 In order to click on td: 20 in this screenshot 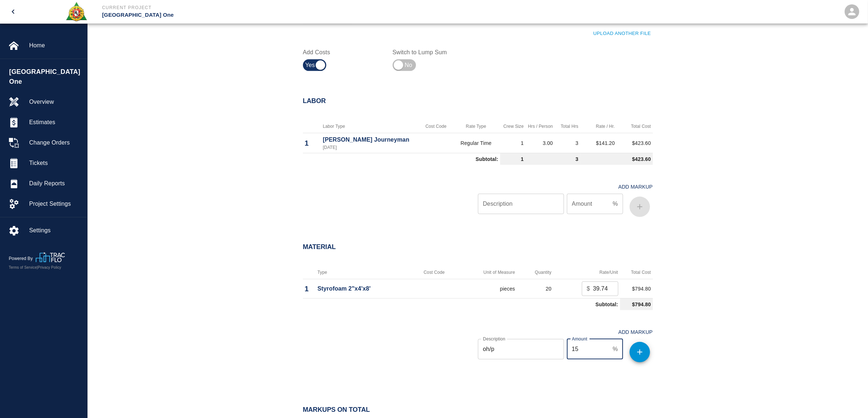, I will do `click(535, 288)`.